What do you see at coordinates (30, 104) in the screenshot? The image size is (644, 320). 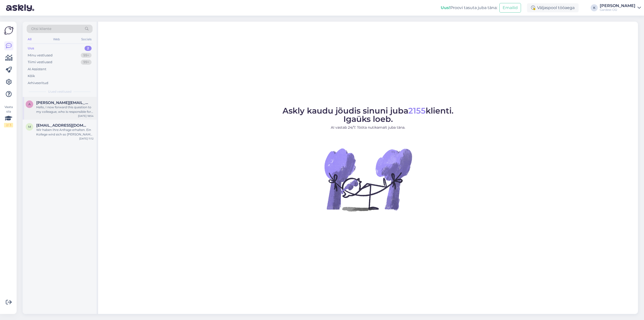 I see `span: a` at bounding box center [30, 104].